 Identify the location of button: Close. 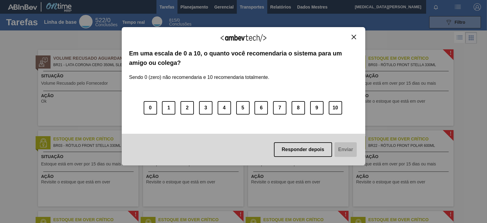
(353, 37).